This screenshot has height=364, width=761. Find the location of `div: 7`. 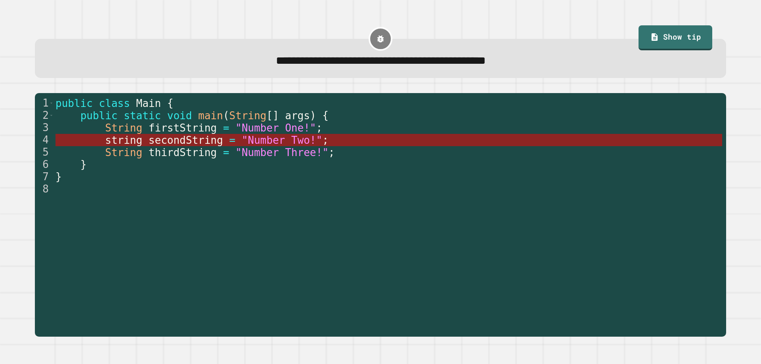

div: 7 is located at coordinates (44, 177).